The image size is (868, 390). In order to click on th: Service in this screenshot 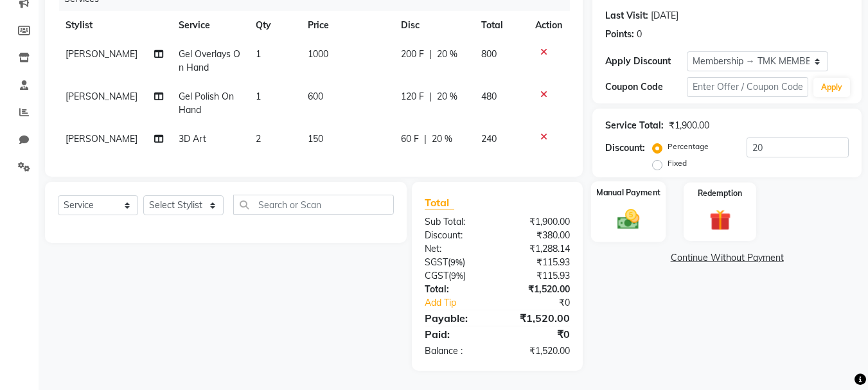, I will do `click(210, 25)`.